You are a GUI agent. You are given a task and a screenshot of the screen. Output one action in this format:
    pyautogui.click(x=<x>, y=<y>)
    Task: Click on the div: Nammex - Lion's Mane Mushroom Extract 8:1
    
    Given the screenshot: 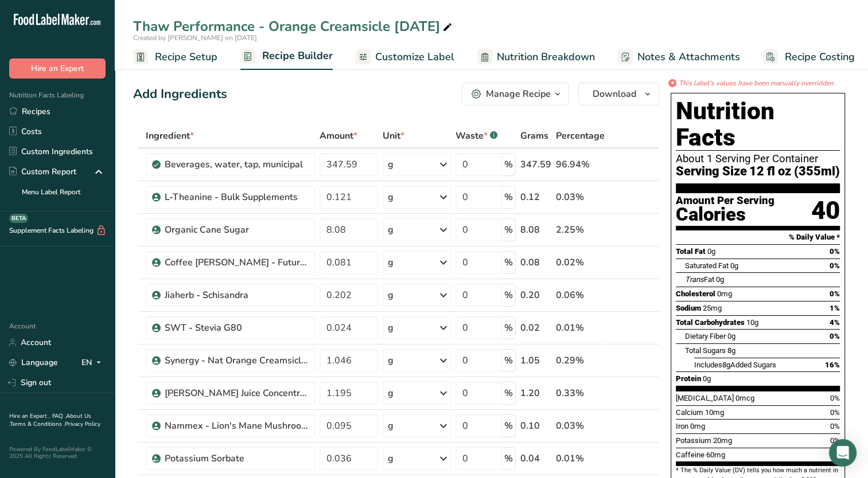 What is the action you would take?
    pyautogui.click(x=236, y=426)
    